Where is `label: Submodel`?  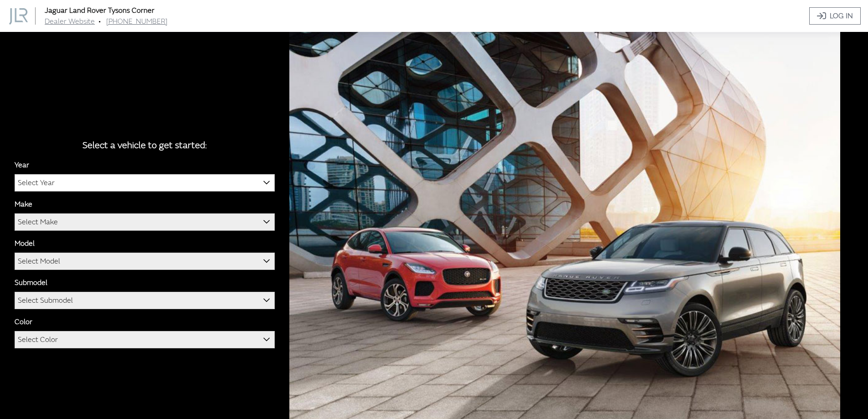 label: Submodel is located at coordinates (31, 283).